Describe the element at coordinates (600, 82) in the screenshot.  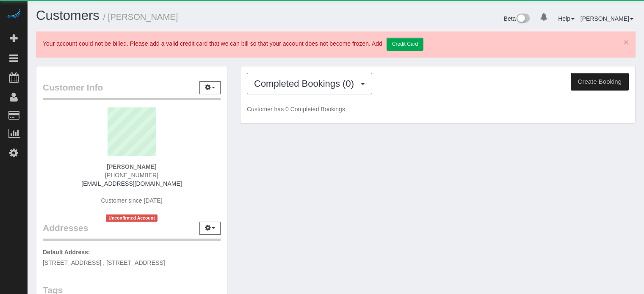
I see `button: Create Booking` at that location.